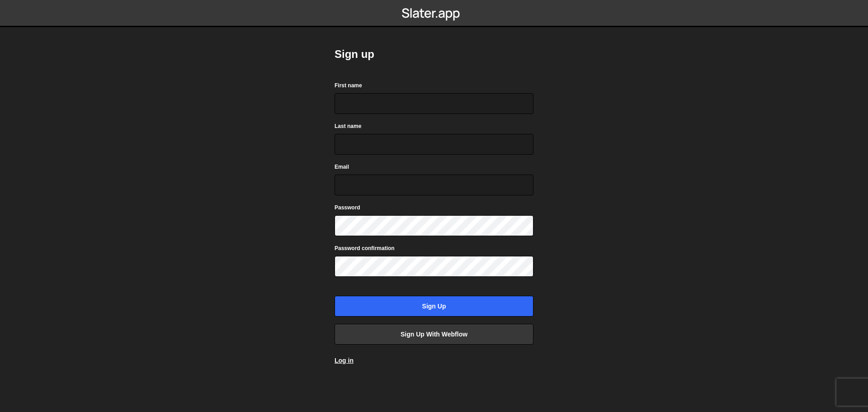 The height and width of the screenshot is (412, 868). What do you see at coordinates (434, 306) in the screenshot?
I see `input: Sign up` at bounding box center [434, 306].